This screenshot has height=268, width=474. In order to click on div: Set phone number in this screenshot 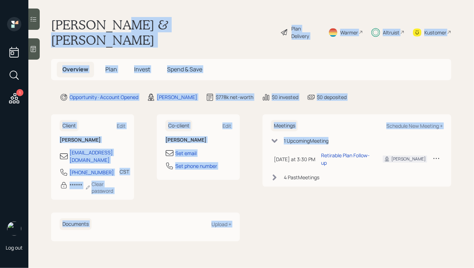, I will do `click(196, 166)`.